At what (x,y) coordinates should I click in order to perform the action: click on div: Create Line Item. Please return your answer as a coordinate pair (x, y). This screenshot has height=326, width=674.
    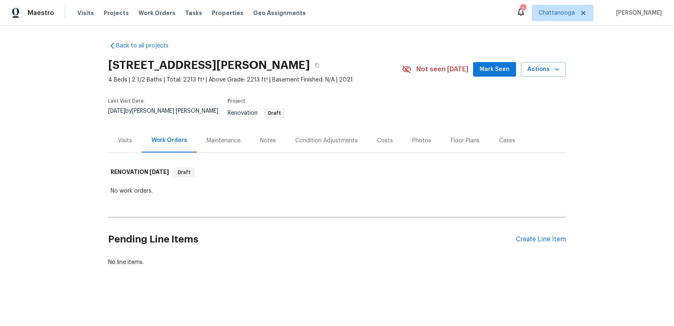
    Looking at the image, I should click on (541, 239).